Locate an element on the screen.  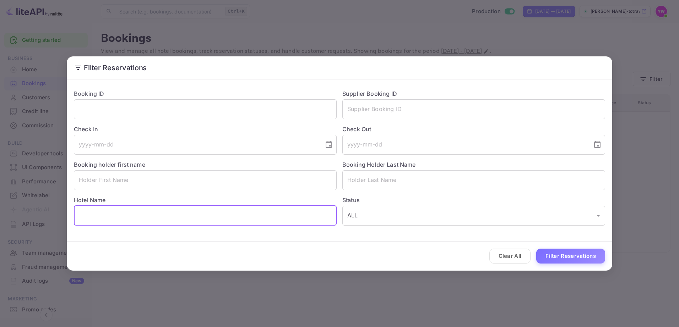
label: Hotel Name is located at coordinates (90, 200).